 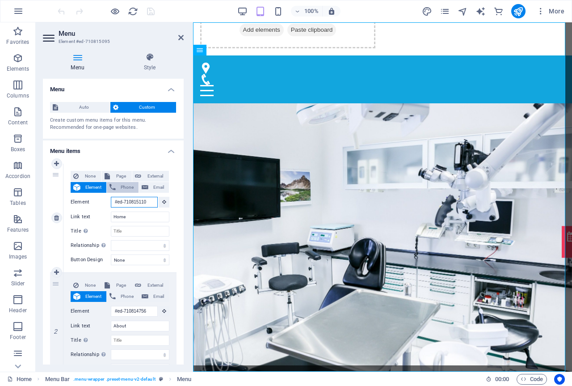 What do you see at coordinates (17, 42) in the screenshot?
I see `p: Favorites` at bounding box center [17, 42].